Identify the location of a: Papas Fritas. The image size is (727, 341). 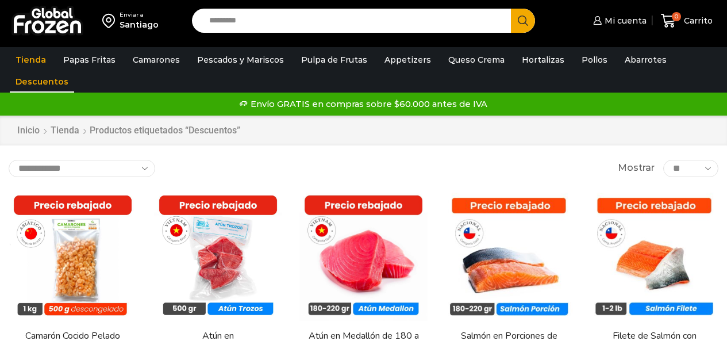
(89, 60).